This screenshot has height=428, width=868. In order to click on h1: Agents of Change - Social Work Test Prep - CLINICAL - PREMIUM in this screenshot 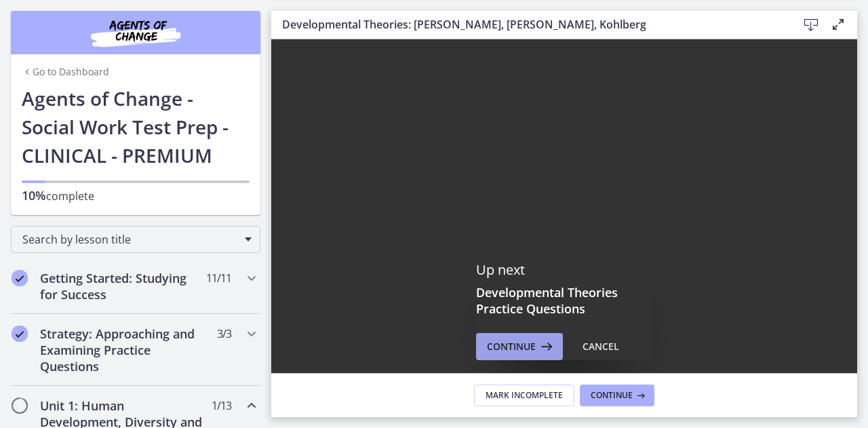, I will do `click(136, 127)`.